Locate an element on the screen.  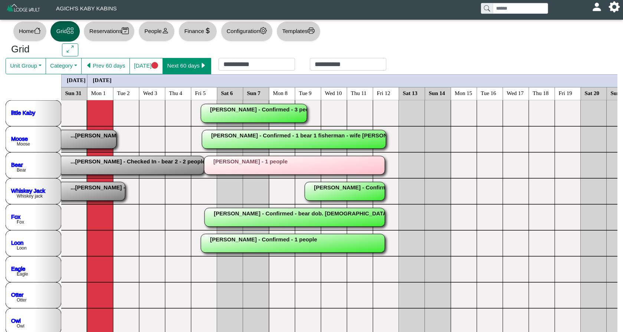
text: Sat 6 is located at coordinates (227, 93).